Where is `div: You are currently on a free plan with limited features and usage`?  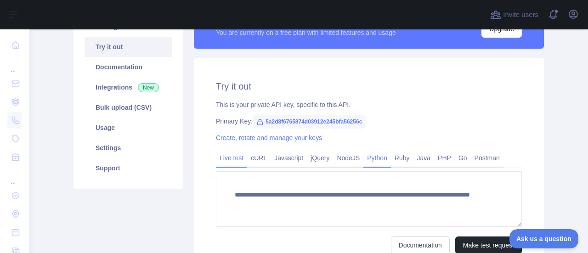 div: You are currently on a free plan with limited features and usage is located at coordinates (306, 33).